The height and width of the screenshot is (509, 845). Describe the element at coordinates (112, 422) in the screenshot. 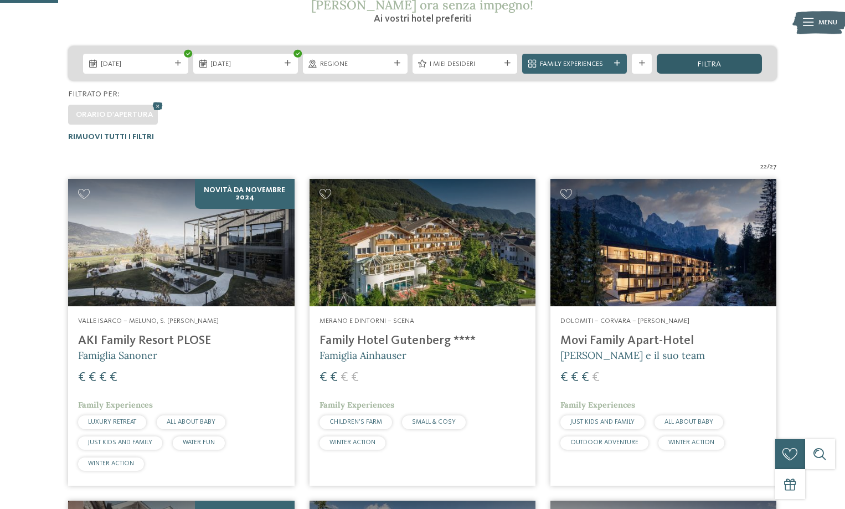

I see `span: LUXURY RETREAT` at that location.